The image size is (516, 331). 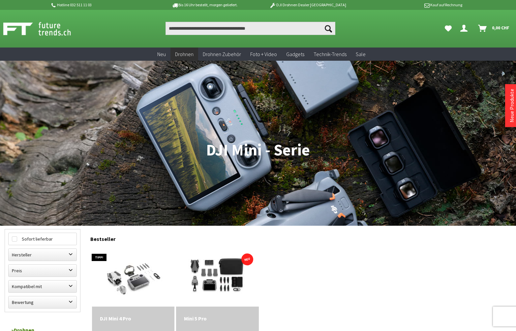 I want to click on a: Dein Konto, so click(x=466, y=28).